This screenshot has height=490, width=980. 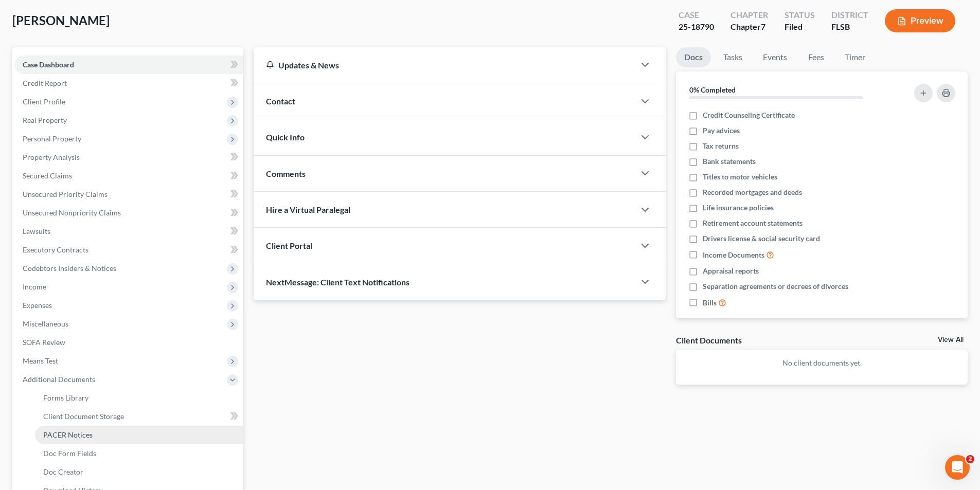 What do you see at coordinates (710, 303) in the screenshot?
I see `span: Bills` at bounding box center [710, 303].